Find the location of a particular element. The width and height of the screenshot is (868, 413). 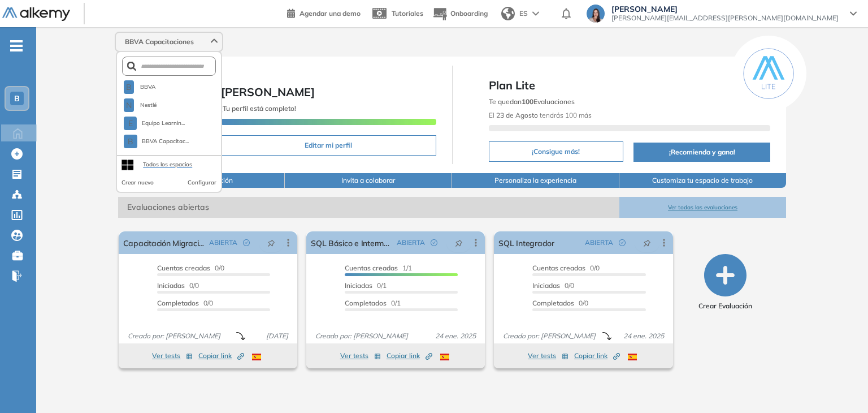

button: Editar mi perfil is located at coordinates (328, 145).